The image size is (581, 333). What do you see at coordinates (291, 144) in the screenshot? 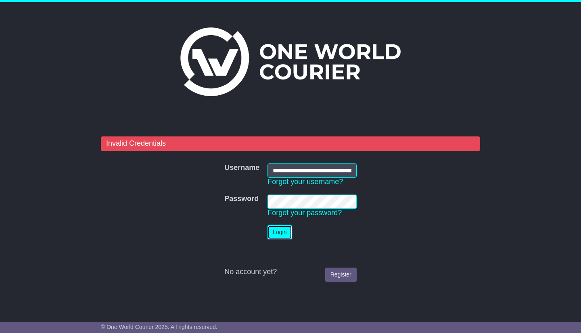
I see `div: Invalid Credentials` at bounding box center [291, 144].